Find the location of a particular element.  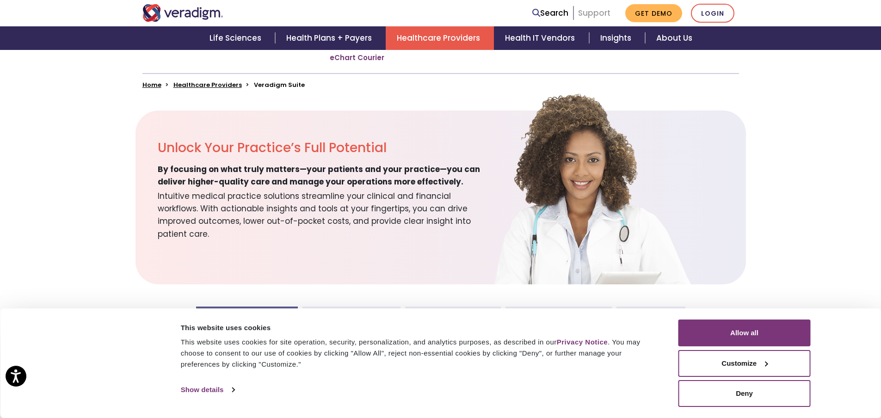

a: Clinical Excellence is located at coordinates (351, 317).